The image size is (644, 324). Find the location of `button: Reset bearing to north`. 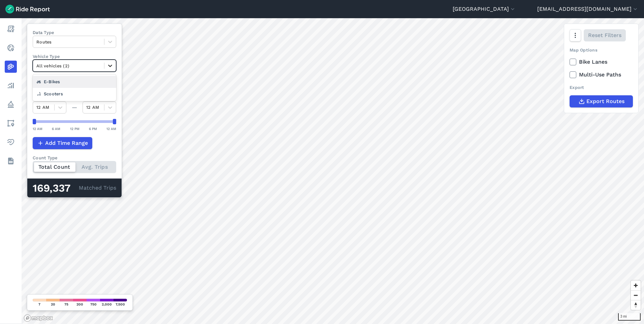

button: Reset bearing to north is located at coordinates (636, 305).